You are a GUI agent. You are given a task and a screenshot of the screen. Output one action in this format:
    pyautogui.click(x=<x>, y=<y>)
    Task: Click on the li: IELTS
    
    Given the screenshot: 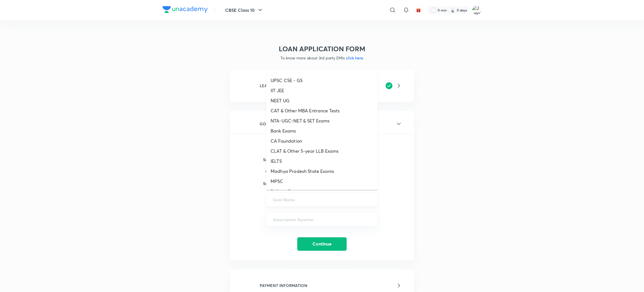 What is the action you would take?
    pyautogui.click(x=322, y=161)
    